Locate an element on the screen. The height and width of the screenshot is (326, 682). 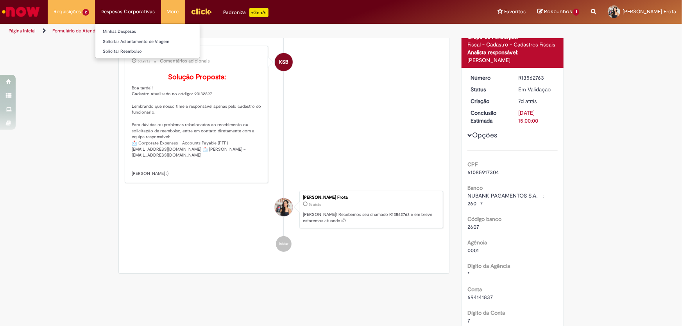
span: More is located at coordinates (173, 12).